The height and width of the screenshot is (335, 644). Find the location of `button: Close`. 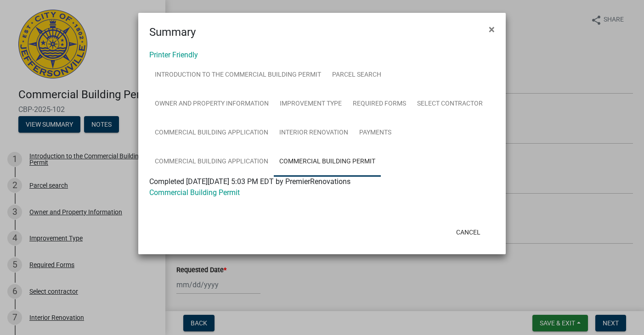

button: Close is located at coordinates (492, 29).